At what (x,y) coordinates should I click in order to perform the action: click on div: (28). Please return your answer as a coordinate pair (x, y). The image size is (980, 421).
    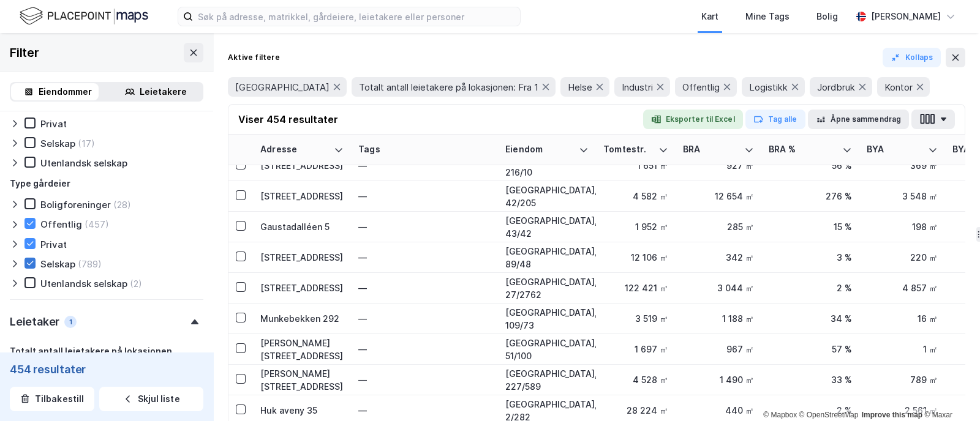
    Looking at the image, I should click on (122, 204).